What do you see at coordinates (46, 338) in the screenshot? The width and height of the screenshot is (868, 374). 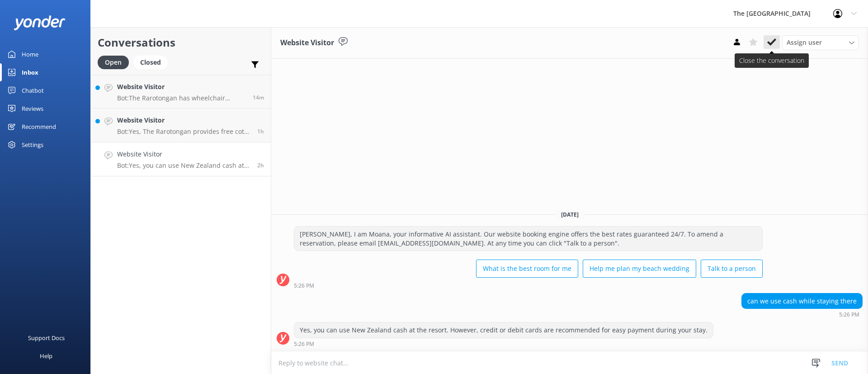 I see `div: Support Docs` at bounding box center [46, 338].